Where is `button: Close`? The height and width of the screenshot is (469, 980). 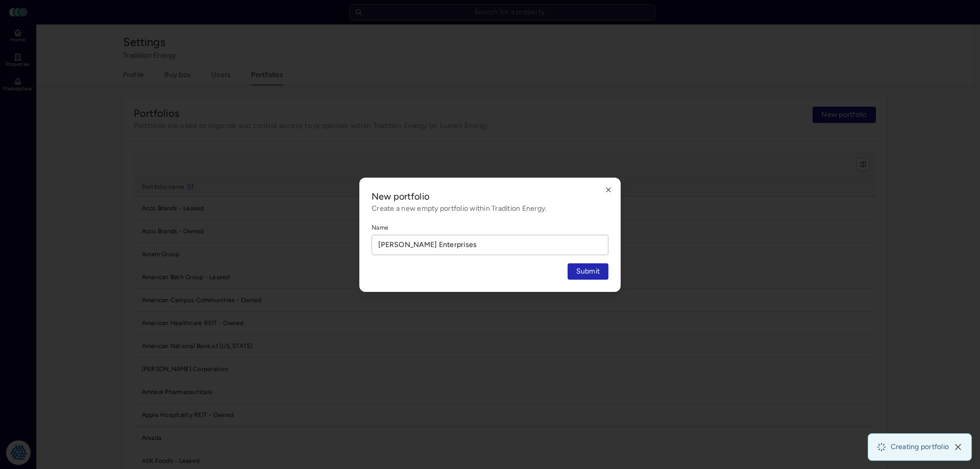 button: Close is located at coordinates (609, 190).